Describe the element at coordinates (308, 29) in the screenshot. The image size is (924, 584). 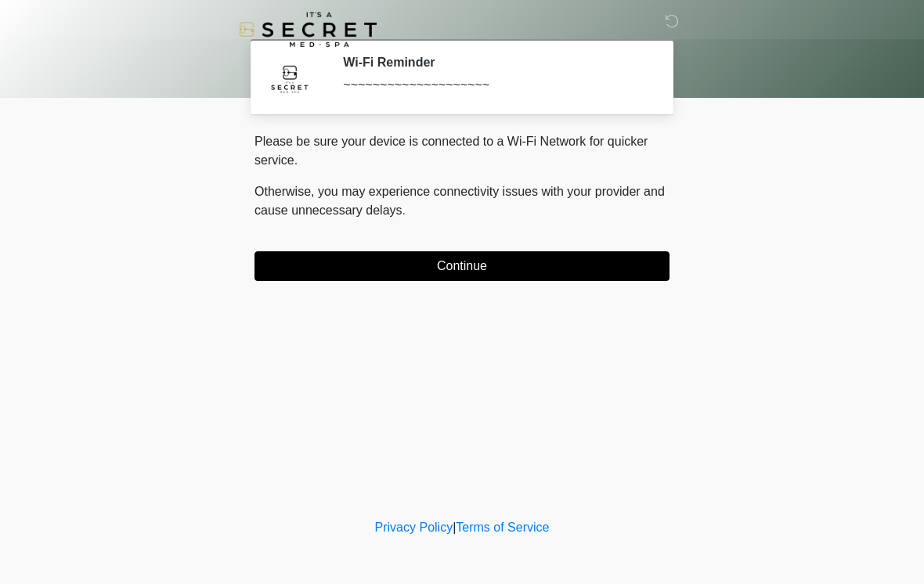
I see `img: It's A Secret Med Spa Logo` at that location.